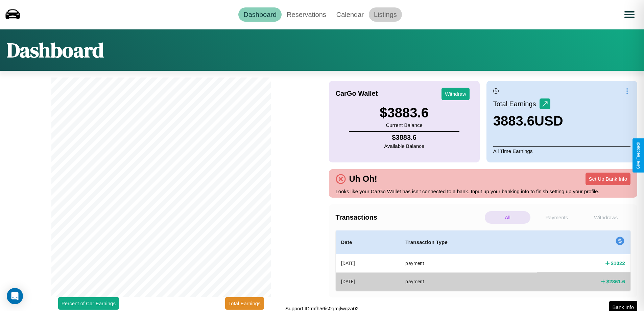 The height and width of the screenshot is (311, 644). I want to click on h4: $ 1022, so click(618, 263).